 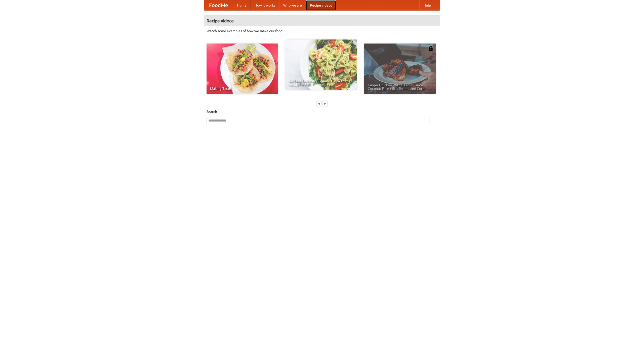 I want to click on h5: Search, so click(x=322, y=112).